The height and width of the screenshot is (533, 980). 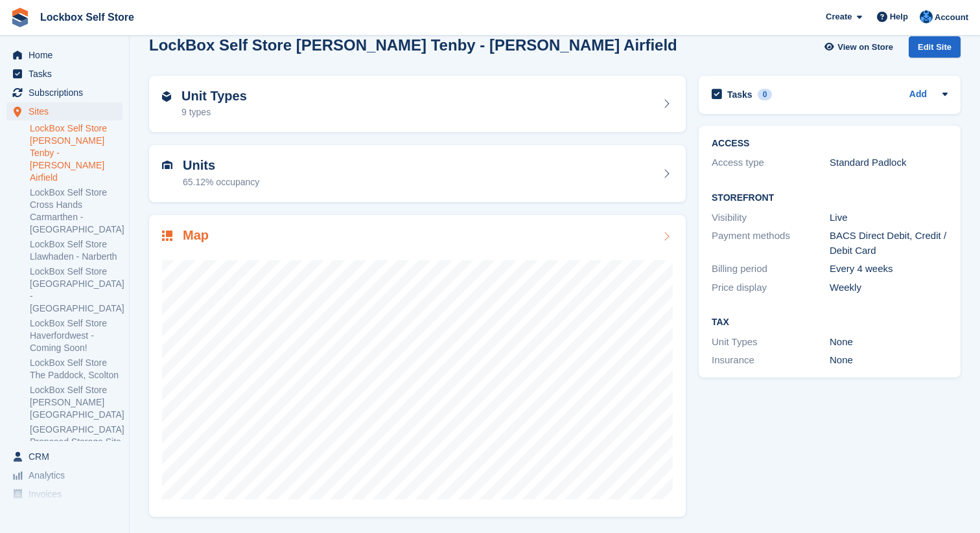 What do you see at coordinates (221, 165) in the screenshot?
I see `h2: Units` at bounding box center [221, 165].